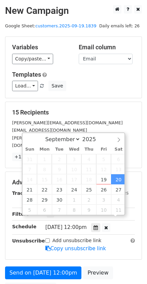 The image size is (147, 284). Describe the element at coordinates (26, 156) in the screenshot. I see `a: +12 more` at that location.